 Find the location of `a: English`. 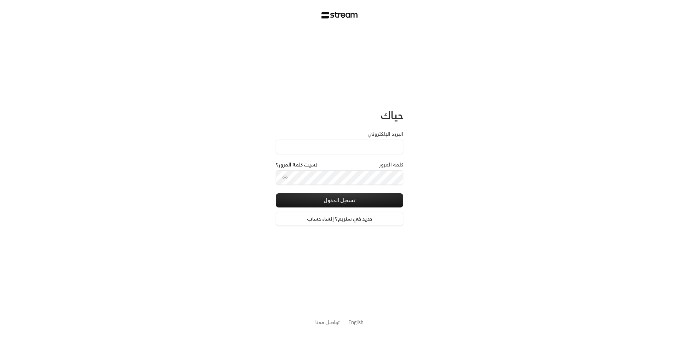

a: English is located at coordinates (356, 322).